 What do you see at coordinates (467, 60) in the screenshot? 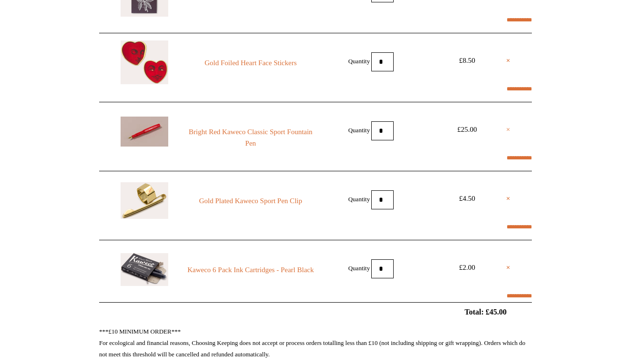
I see `div: £8.50` at bounding box center [467, 60].